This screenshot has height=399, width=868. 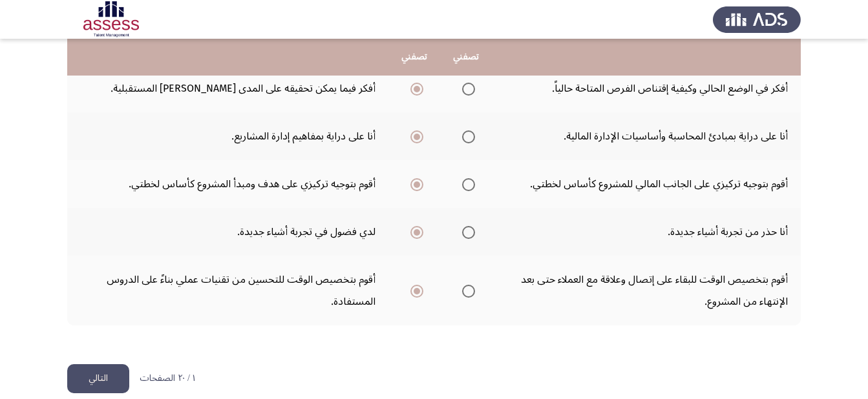 What do you see at coordinates (646, 184) in the screenshot?
I see `td: أقوم بتوجيه تركيزي على الجانب المالي للمشروع كأساس لخطتي.` at bounding box center [646, 184].